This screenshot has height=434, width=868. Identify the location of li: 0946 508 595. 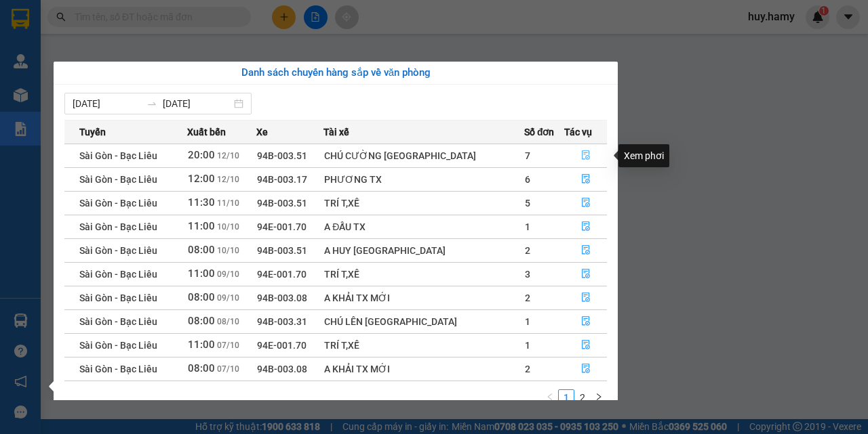
(132, 55).